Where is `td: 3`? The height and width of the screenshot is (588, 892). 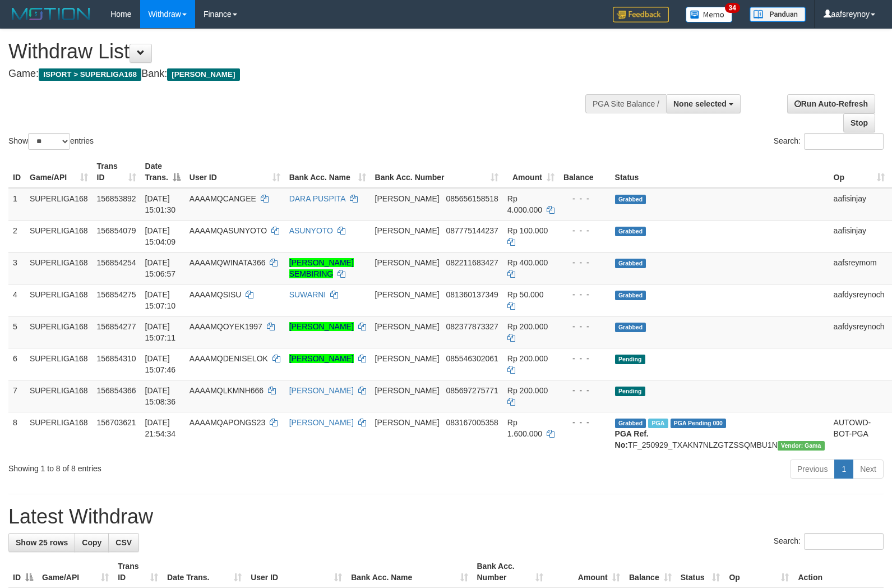 td: 3 is located at coordinates (17, 267).